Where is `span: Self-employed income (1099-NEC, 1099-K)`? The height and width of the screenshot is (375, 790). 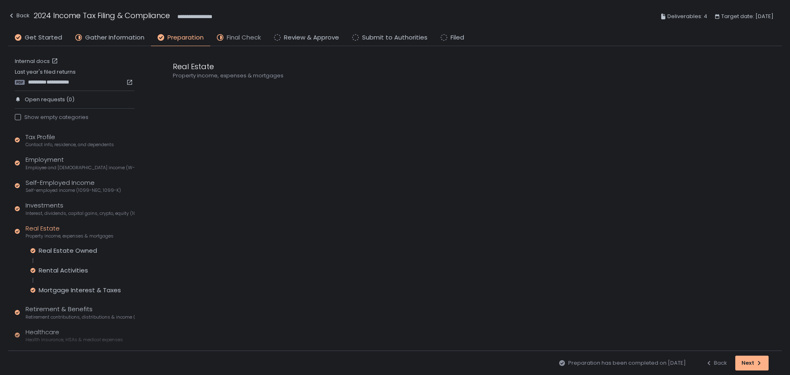 span: Self-employed income (1099-NEC, 1099-K) is located at coordinates (73, 190).